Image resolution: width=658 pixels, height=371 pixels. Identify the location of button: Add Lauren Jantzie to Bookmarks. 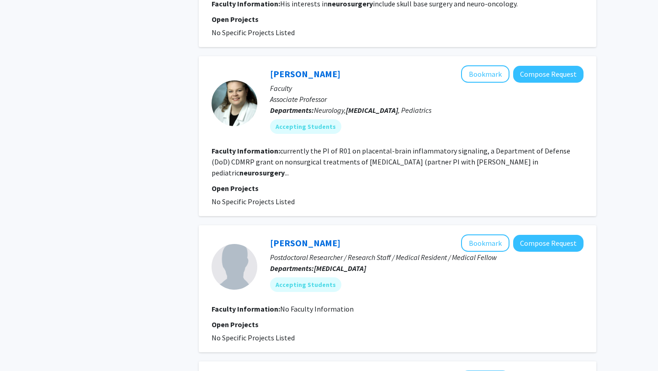
(486, 74).